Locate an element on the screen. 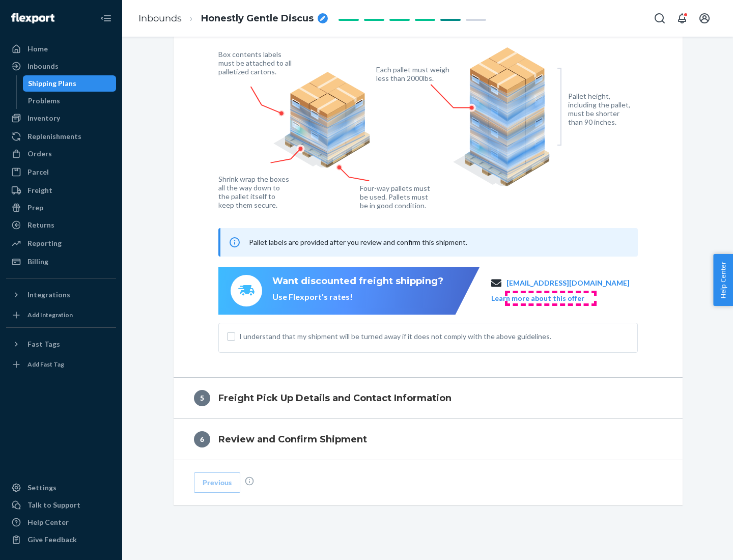  div: Problems is located at coordinates (44, 101).